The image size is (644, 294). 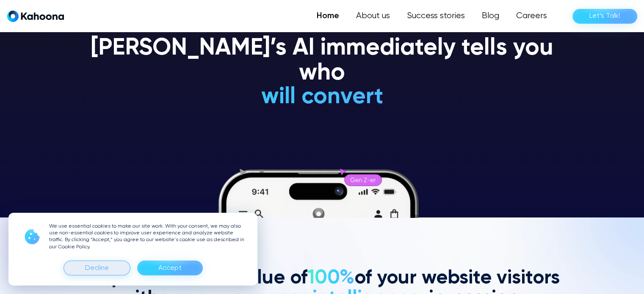 What do you see at coordinates (322, 97) in the screenshot?
I see `h1: will convert` at bounding box center [322, 97].